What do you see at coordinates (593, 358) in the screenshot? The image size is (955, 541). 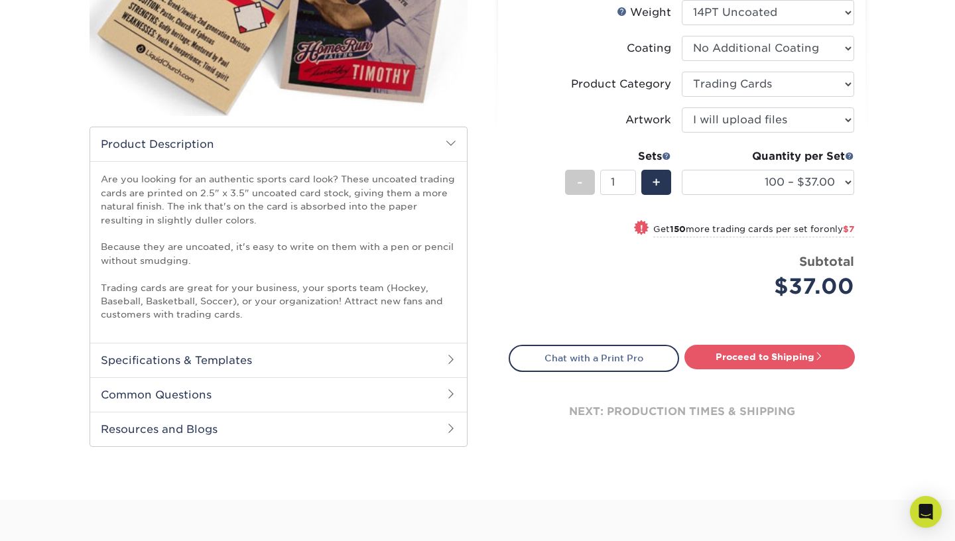 I see `a: Chat with a Print Pro` at bounding box center [593, 358].